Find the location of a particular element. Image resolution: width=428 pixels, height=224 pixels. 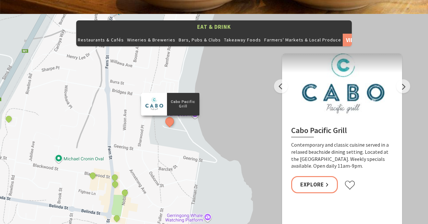

p: Cabo Pacific Grill is located at coordinates (183, 104).